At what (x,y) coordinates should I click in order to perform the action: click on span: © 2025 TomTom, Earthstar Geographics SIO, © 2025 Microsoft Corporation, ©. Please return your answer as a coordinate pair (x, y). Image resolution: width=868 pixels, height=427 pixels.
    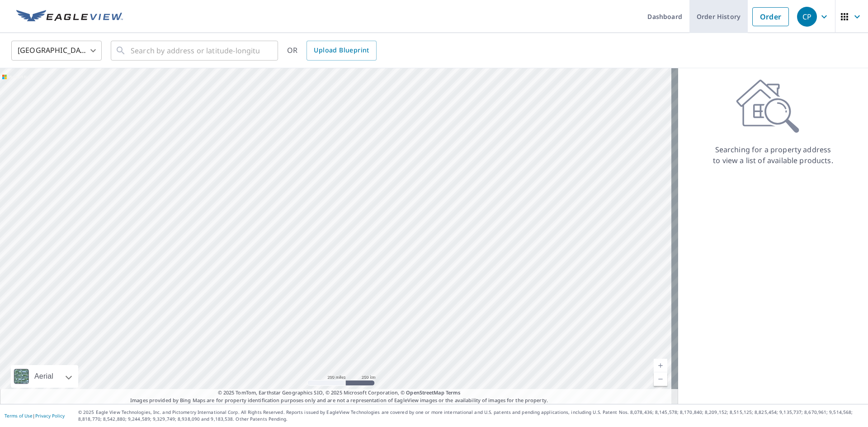
    Looking at the image, I should click on (339, 393).